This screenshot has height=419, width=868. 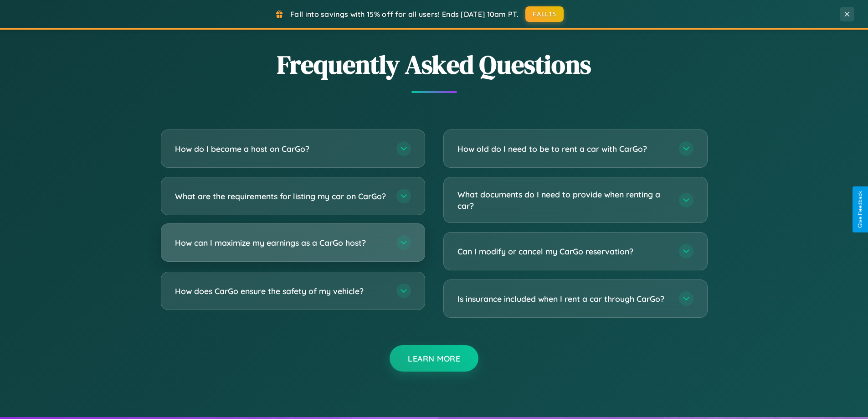 What do you see at coordinates (564, 251) in the screenshot?
I see `h3: Can I modify or cancel my CarGo reservation?` at bounding box center [564, 251].